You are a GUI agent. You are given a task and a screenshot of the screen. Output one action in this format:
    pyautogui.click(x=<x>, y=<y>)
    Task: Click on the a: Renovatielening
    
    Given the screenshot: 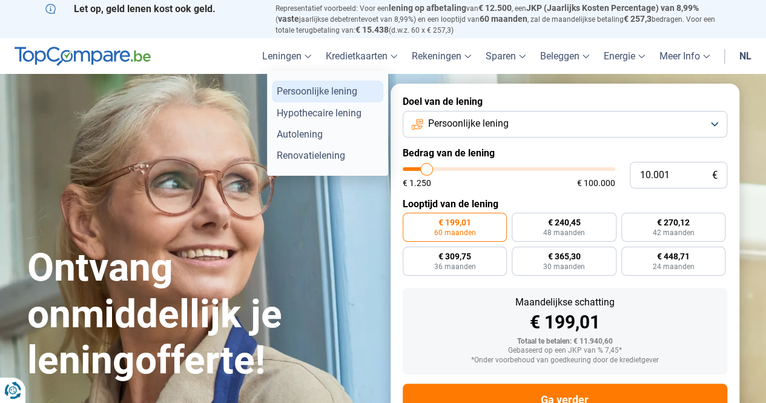 What is the action you would take?
    pyautogui.click(x=328, y=155)
    